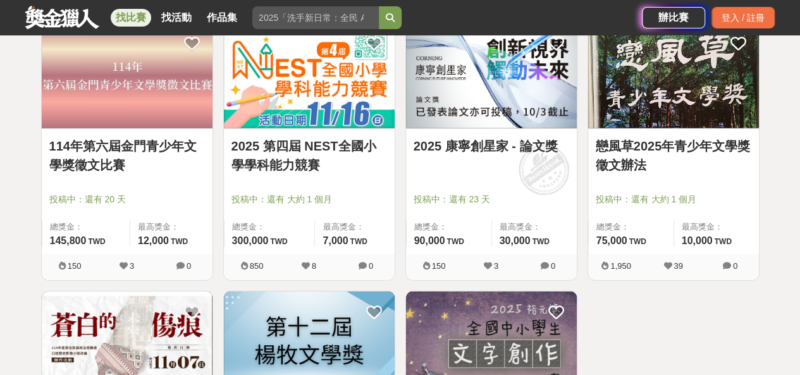 The image size is (800, 375). I want to click on span: 8, so click(314, 266).